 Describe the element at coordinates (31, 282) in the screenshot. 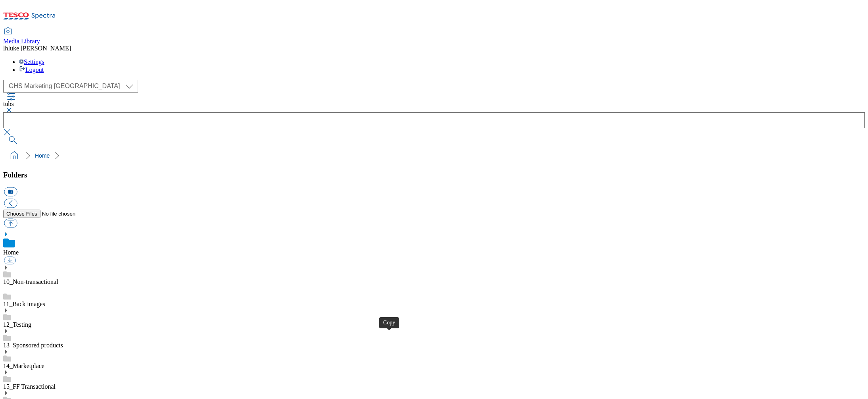

I see `a: 10_Non-transactional` at that location.